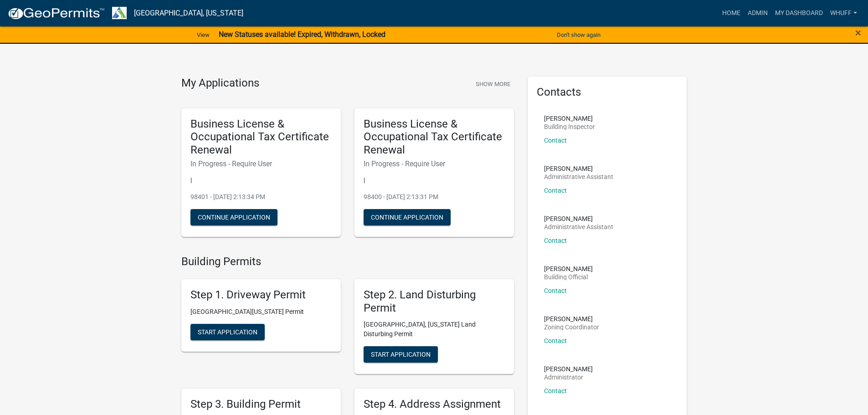 This screenshot has width=868, height=415. What do you see at coordinates (858, 33) in the screenshot?
I see `button: Close` at bounding box center [858, 33].